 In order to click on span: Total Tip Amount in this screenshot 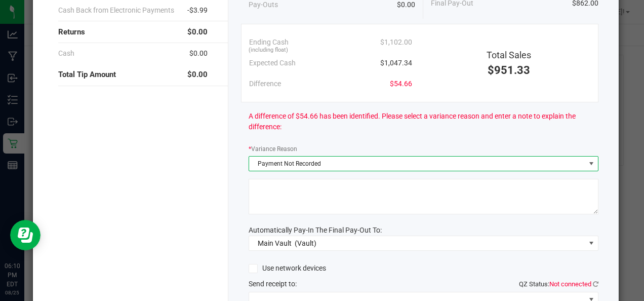, I will do `click(87, 75)`.